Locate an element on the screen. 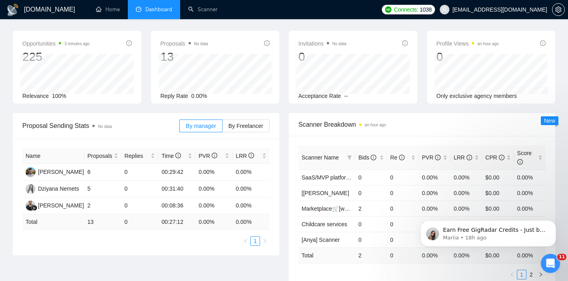 The width and height of the screenshot is (568, 281). span: setting is located at coordinates (558, 10).